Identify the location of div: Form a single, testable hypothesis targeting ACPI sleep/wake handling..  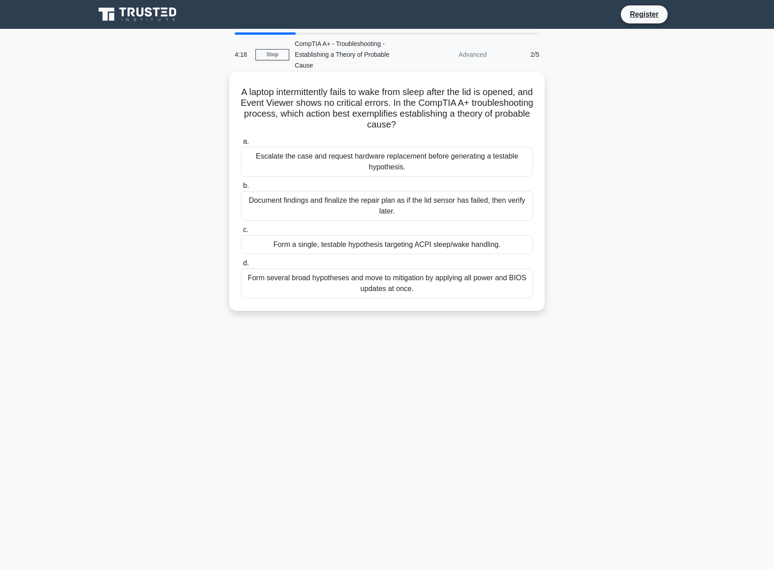
(387, 245).